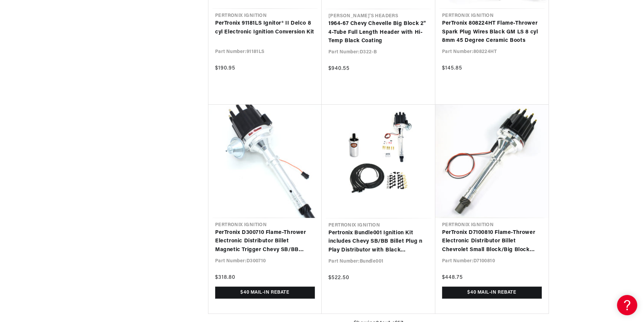 The image size is (644, 322). Describe the element at coordinates (492, 241) in the screenshot. I see `a: PerTronix D7100810 Flame-Thrower Electronic Distributor Billet Chevrolet Small Block/Big Block wi...` at that location.